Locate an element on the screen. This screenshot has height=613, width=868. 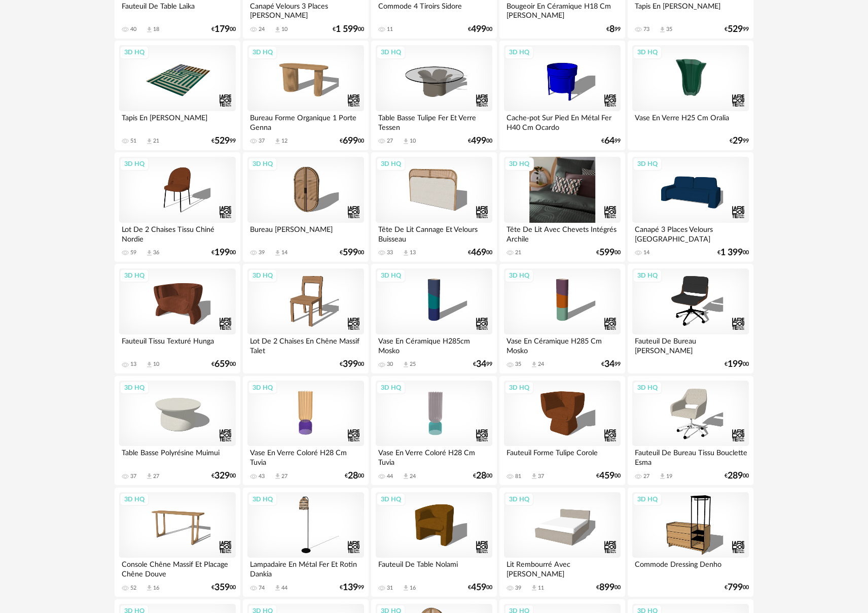
span: 469 is located at coordinates (479, 253).